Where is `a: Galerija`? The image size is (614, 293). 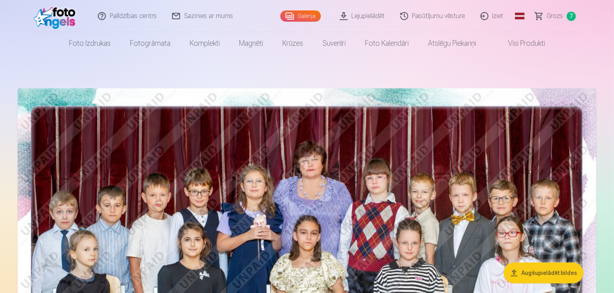 a: Galerija is located at coordinates (300, 16).